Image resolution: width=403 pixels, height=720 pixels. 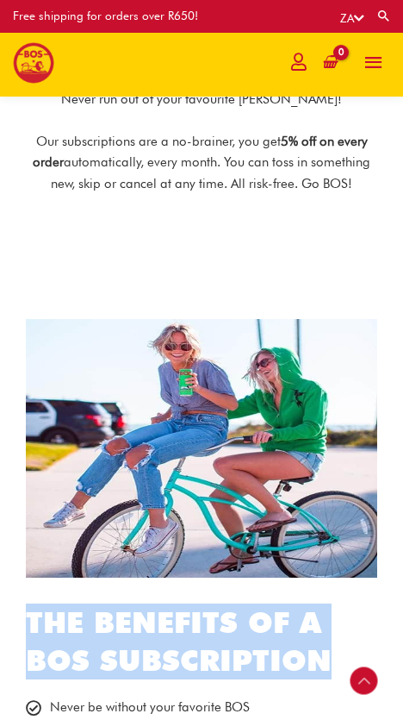 What do you see at coordinates (147, 707) in the screenshot?
I see `span: Never be without your favorite BOS` at bounding box center [147, 707].